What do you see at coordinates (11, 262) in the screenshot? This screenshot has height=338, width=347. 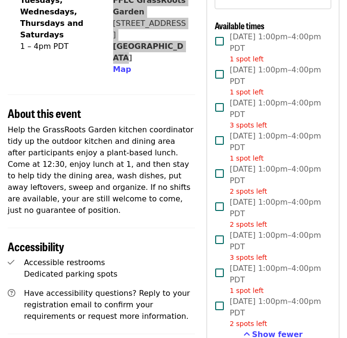 I see `i: check icon` at bounding box center [11, 262].